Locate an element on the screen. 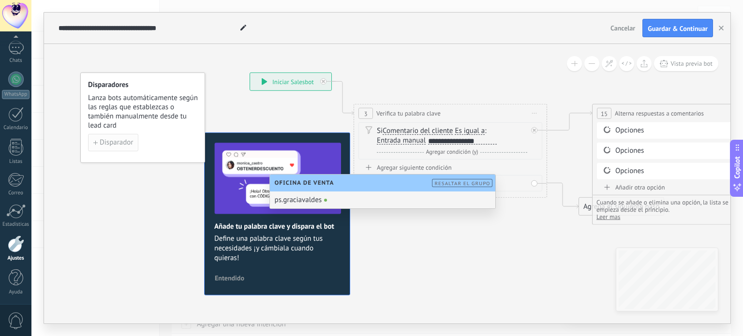  span: Leer mas is located at coordinates (608, 217).